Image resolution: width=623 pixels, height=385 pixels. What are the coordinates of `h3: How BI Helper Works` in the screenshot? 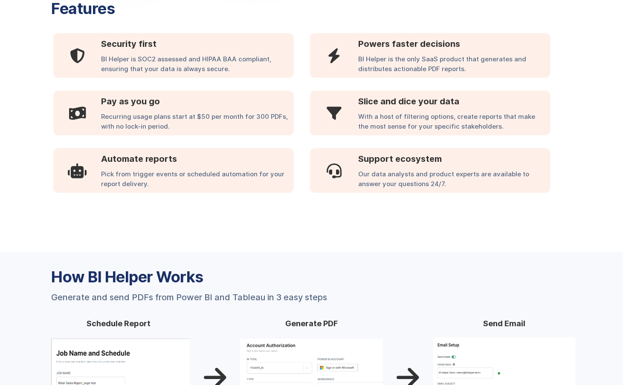 It's located at (312, 277).